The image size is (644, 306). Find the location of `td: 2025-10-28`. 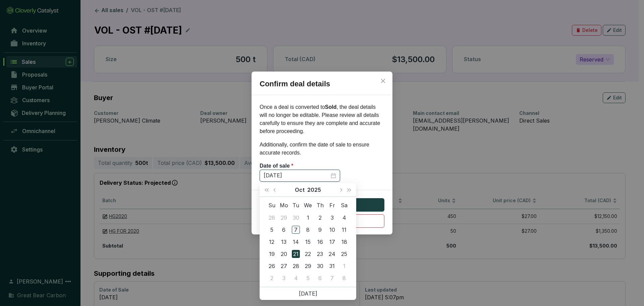

td: 2025-10-28 is located at coordinates (296, 266).